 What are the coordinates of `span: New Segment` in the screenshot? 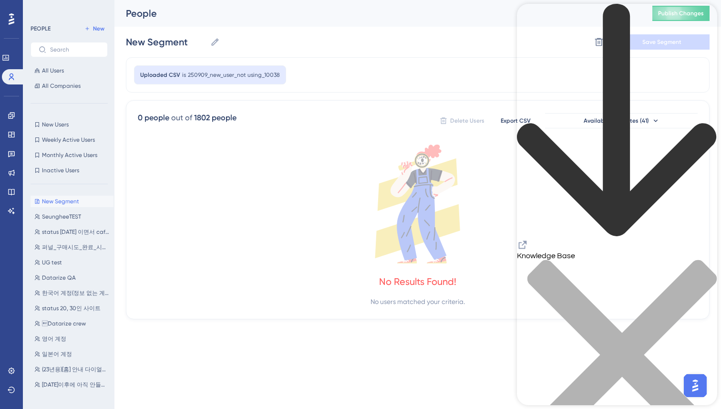 It's located at (61, 201).